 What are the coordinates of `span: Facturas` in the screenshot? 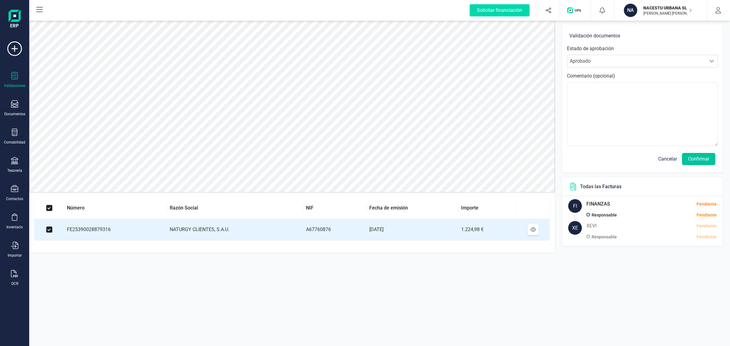 It's located at (611, 186).